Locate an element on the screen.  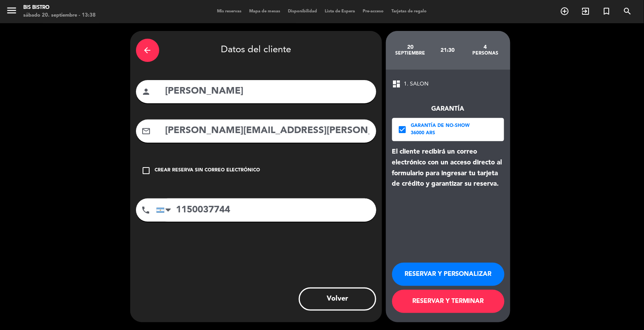
div: 36000 ARS is located at coordinates (441, 134).